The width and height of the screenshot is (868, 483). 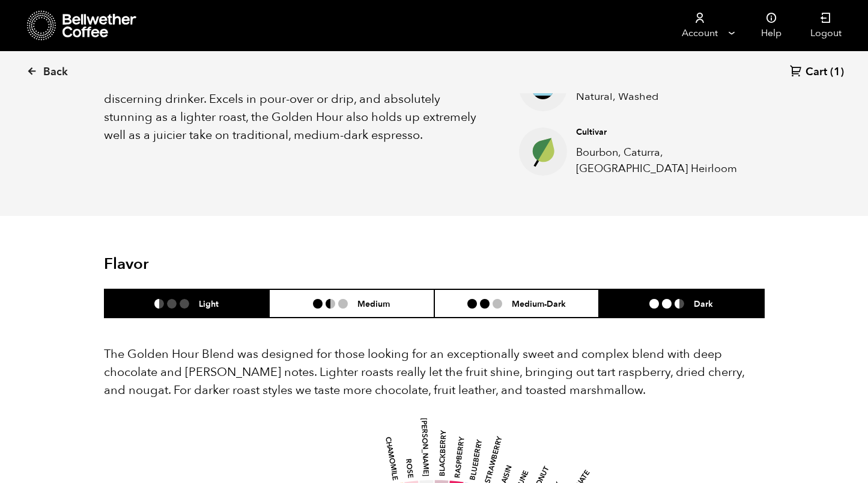 I want to click on h4: Cultivar, so click(x=661, y=132).